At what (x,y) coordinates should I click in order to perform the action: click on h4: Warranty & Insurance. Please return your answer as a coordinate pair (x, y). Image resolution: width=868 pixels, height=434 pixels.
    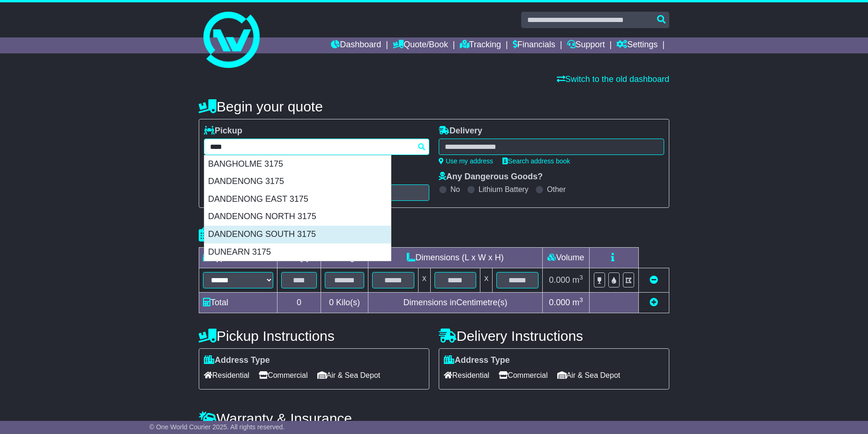
    Looking at the image, I should click on (434, 418).